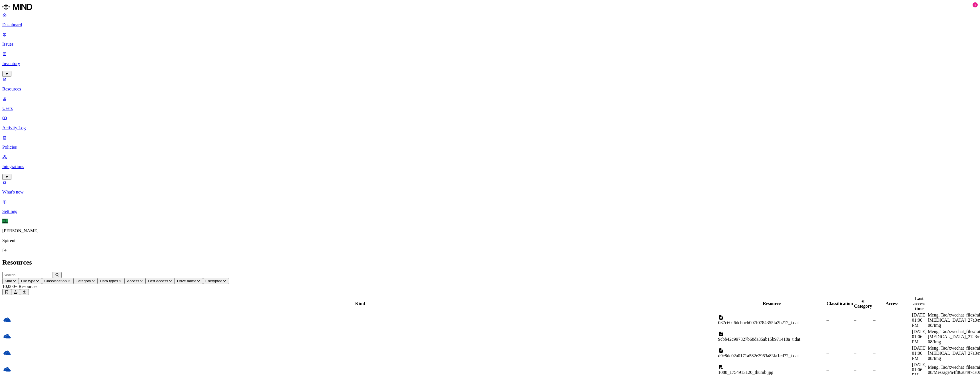 This screenshot has width=980, height=375. Describe the element at coordinates (490, 8) in the screenshot. I see `a: MIND` at that location.